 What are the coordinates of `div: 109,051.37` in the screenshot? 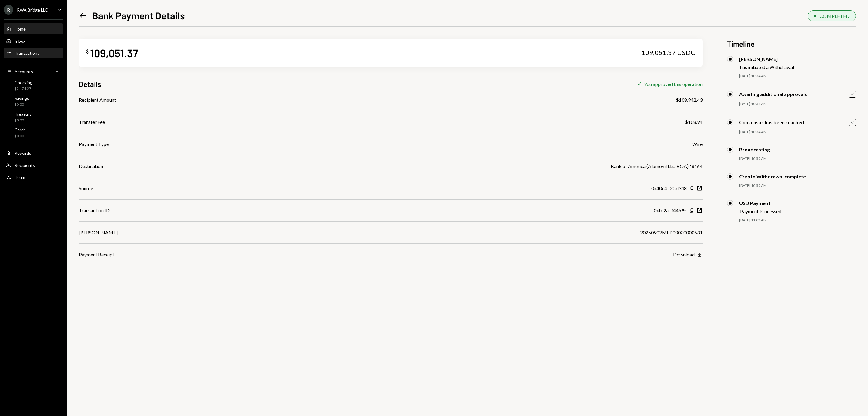 It's located at (114, 53).